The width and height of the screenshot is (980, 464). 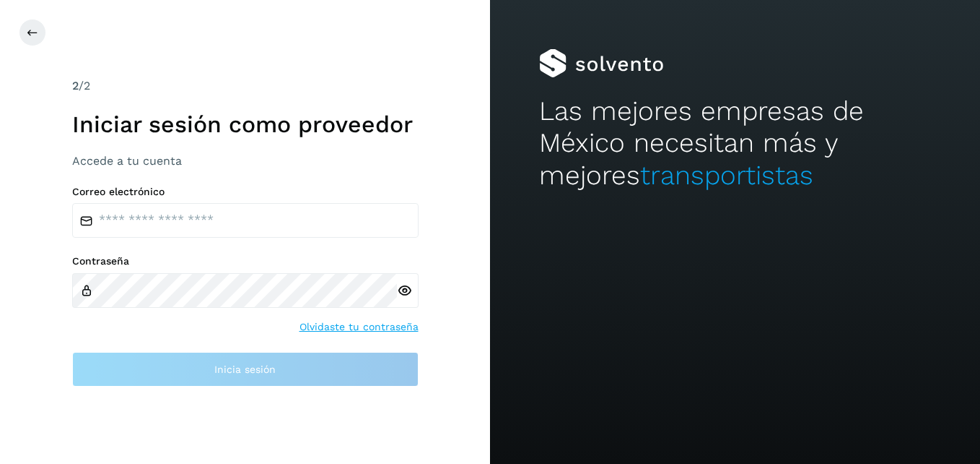 What do you see at coordinates (75, 86) in the screenshot?
I see `span: 2` at bounding box center [75, 86].